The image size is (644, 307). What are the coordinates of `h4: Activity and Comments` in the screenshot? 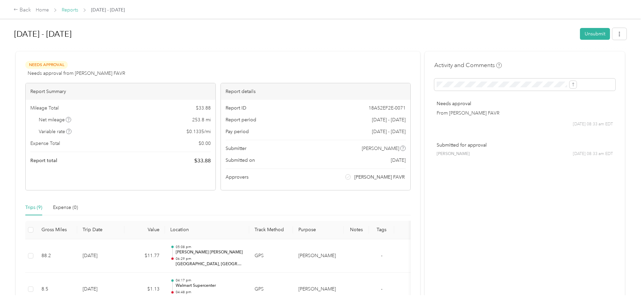 It's located at (468, 65).